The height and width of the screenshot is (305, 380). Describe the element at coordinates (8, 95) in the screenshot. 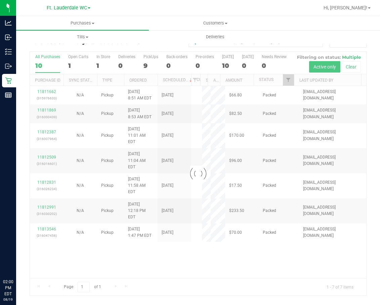

I see `inline-svg: Reports` at that location.